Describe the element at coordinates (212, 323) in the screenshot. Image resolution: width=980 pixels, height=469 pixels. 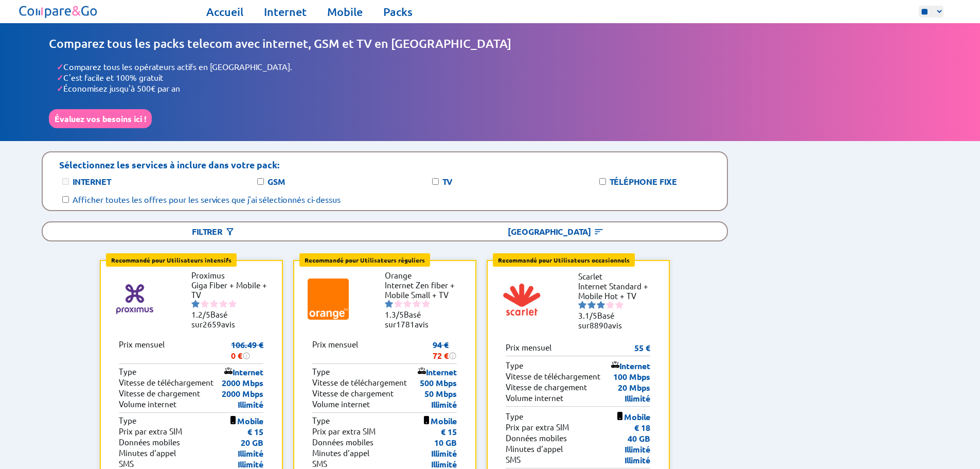
I see `span: 2659` at that location.